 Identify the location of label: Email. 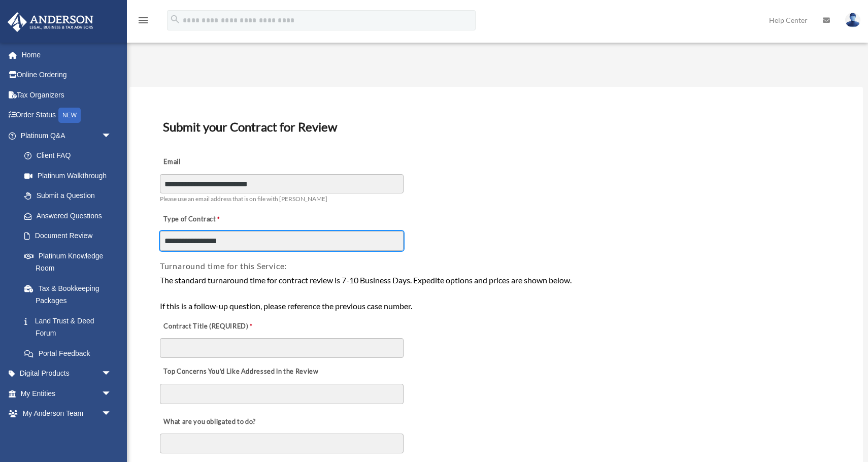
(211, 162).